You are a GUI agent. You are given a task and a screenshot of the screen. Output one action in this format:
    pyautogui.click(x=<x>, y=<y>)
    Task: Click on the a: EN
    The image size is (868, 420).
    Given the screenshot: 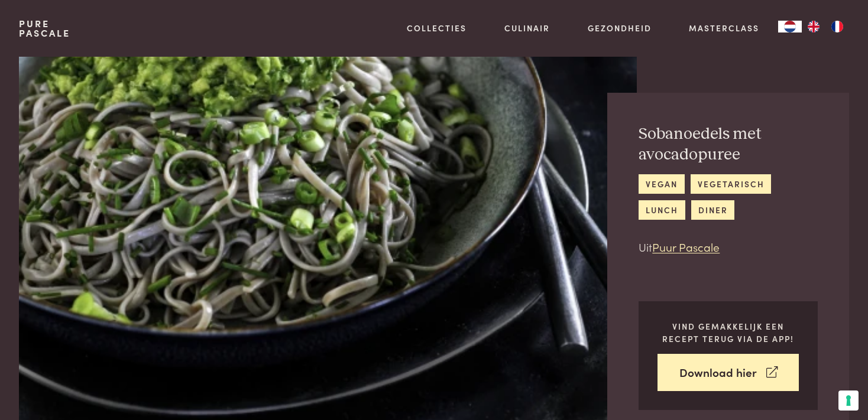 What is the action you would take?
    pyautogui.click(x=814, y=27)
    